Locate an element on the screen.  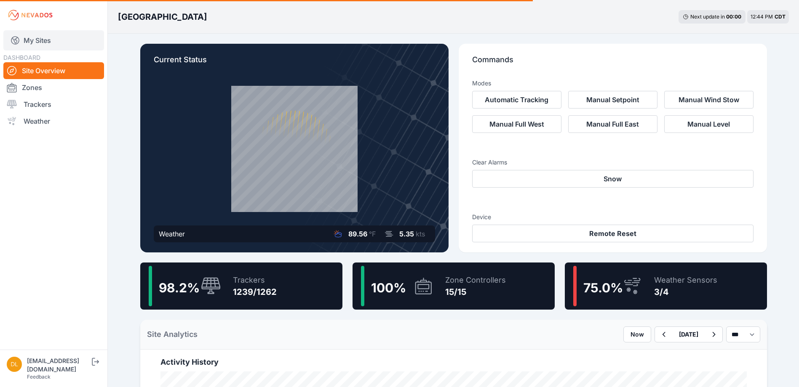
p: Commands is located at coordinates (613, 63).